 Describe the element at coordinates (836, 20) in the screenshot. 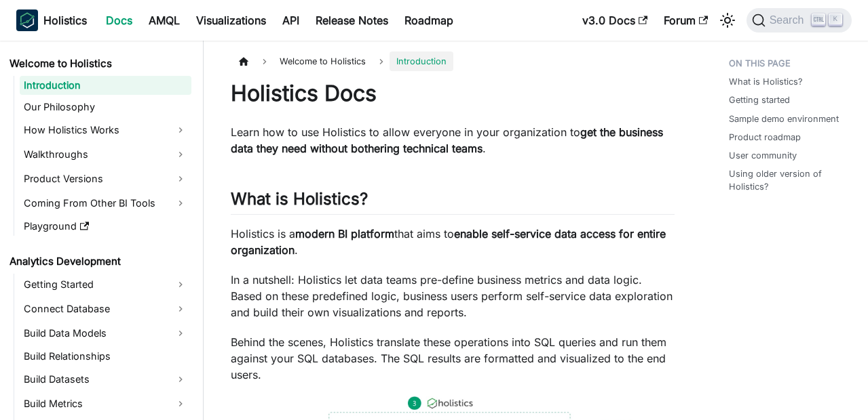

I see `kbd: K` at that location.